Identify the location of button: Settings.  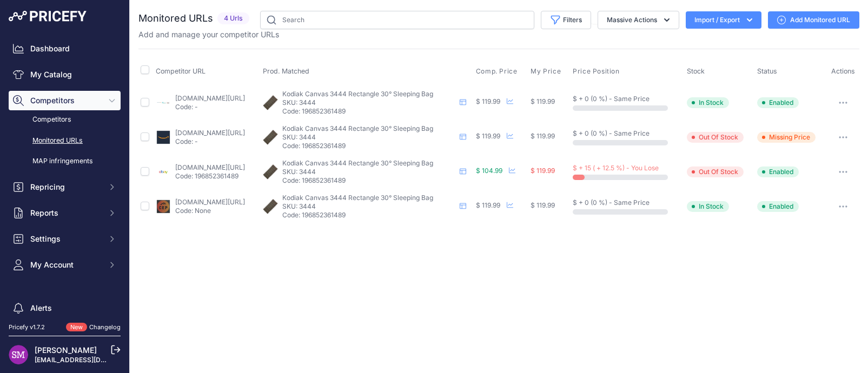
(64, 239).